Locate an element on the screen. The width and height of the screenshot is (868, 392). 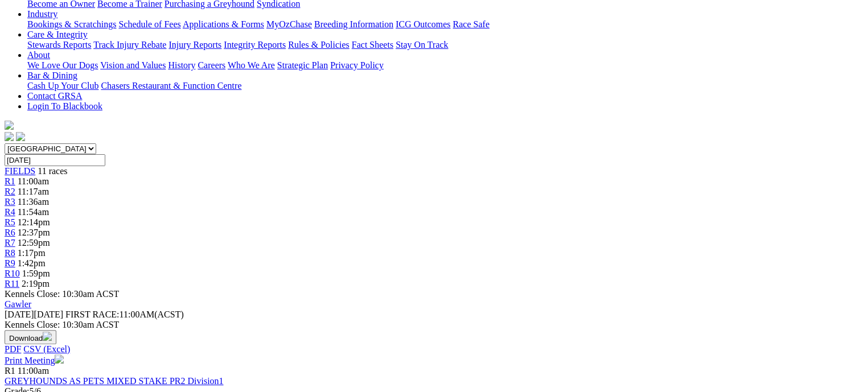
a: Strategic Plan is located at coordinates (302, 65).